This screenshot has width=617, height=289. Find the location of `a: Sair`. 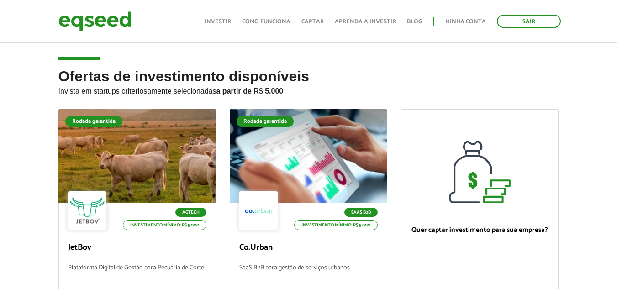

a: Sair is located at coordinates (529, 21).